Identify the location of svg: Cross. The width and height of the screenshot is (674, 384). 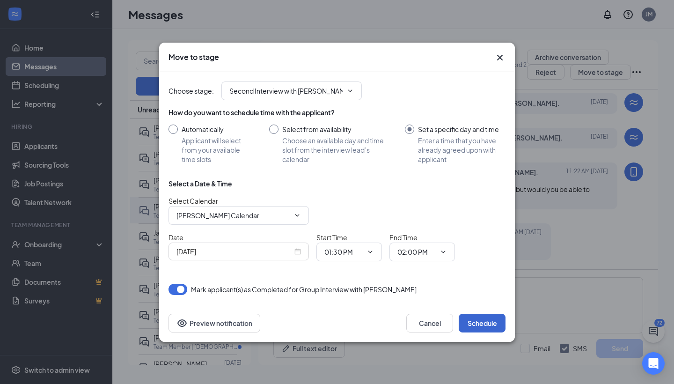
(500, 58).